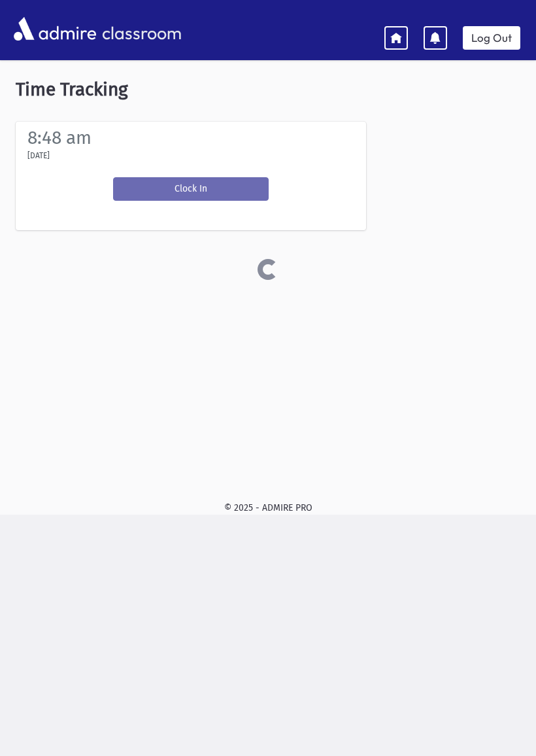 The height and width of the screenshot is (756, 536). I want to click on div: © 2025 - ADMIRE PRO, so click(268, 508).